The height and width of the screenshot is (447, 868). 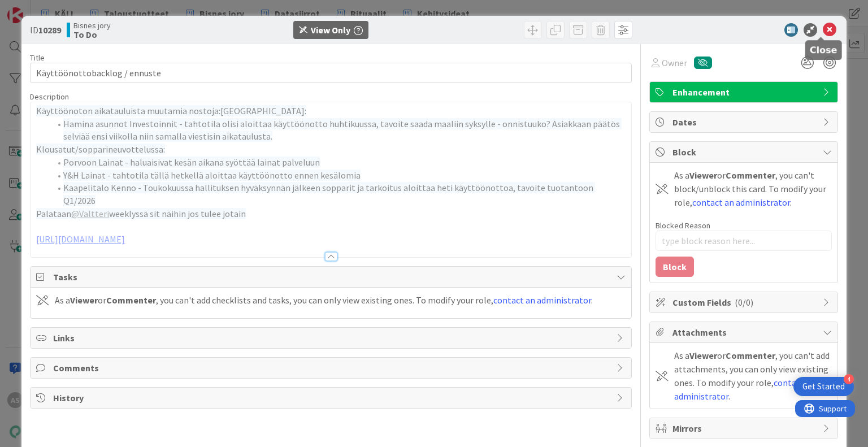 What do you see at coordinates (46, 30) in the screenshot?
I see `span: ID` at bounding box center [46, 30].